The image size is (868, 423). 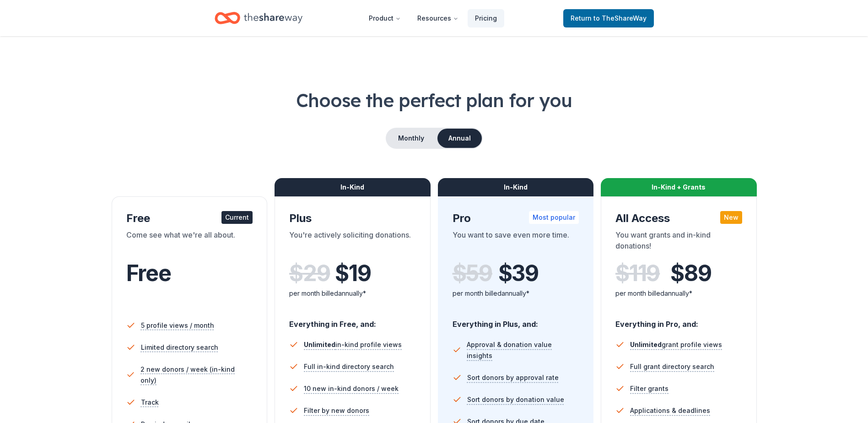 What do you see at coordinates (609, 19) in the screenshot?
I see `span: Return` at bounding box center [609, 19].